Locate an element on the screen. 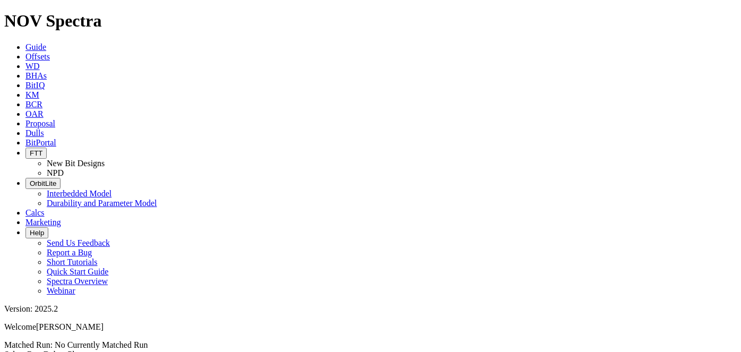  span: Help is located at coordinates (37, 232).